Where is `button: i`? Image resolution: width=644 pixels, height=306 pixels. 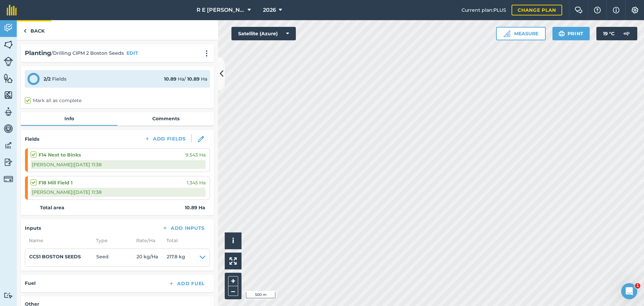
button: i is located at coordinates (233, 241).